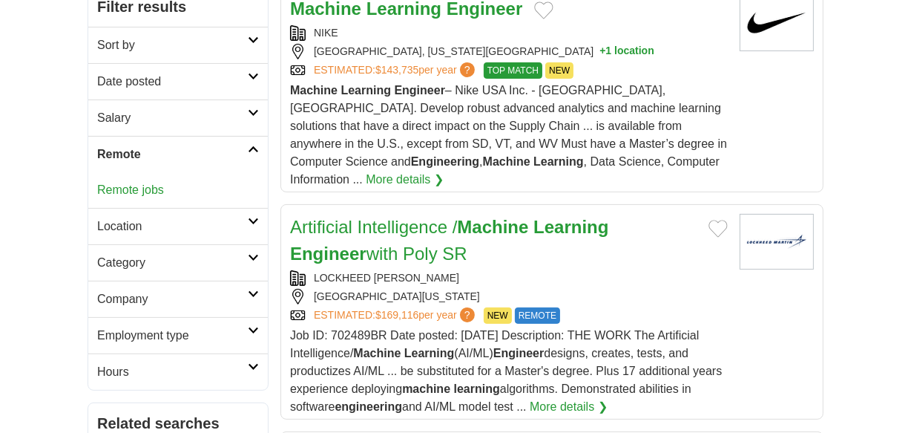 The image size is (911, 433). Describe the element at coordinates (172, 154) in the screenshot. I see `h2: Remote` at that location.